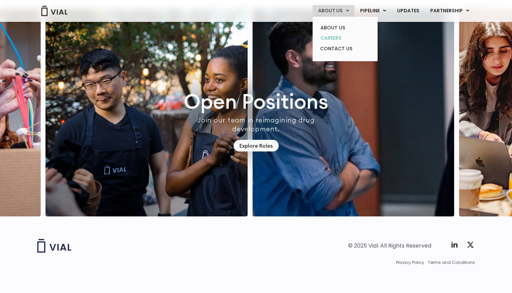  What do you see at coordinates (146, 113) in the screenshot?
I see `img: http://Group%20of%20people%20smiling%20wearing%20aprons` at bounding box center [146, 113].